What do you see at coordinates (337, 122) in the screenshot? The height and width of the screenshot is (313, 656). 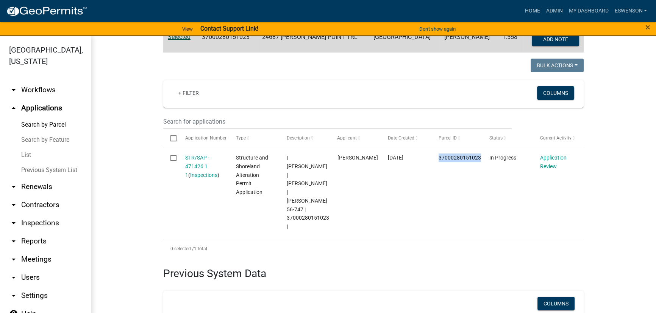 I see `input: Search for applications` at bounding box center [337, 122].